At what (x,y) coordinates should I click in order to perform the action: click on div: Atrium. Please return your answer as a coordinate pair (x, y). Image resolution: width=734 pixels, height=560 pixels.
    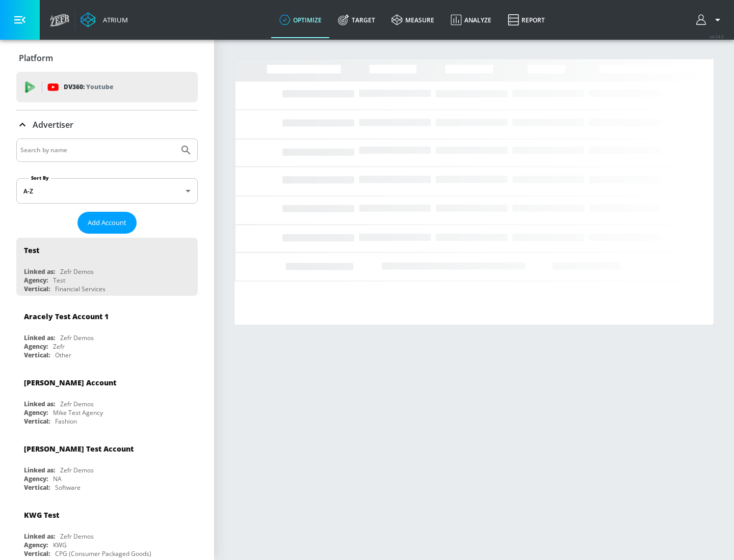
    Looking at the image, I should click on (113, 20).